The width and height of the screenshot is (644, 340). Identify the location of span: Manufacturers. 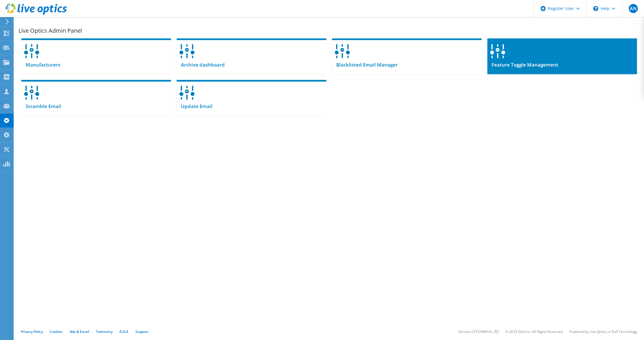
(41, 65).